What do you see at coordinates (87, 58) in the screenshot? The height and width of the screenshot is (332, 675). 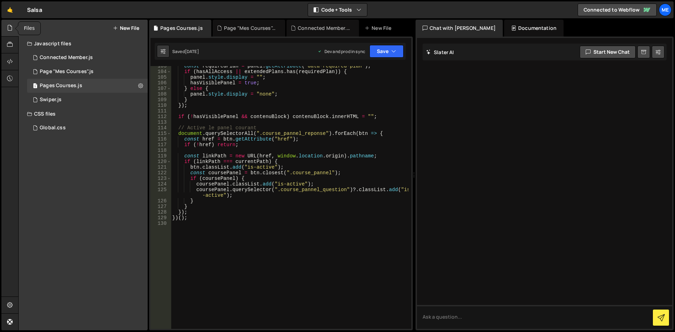 I see `div: 15371/43550.js` at bounding box center [87, 58].